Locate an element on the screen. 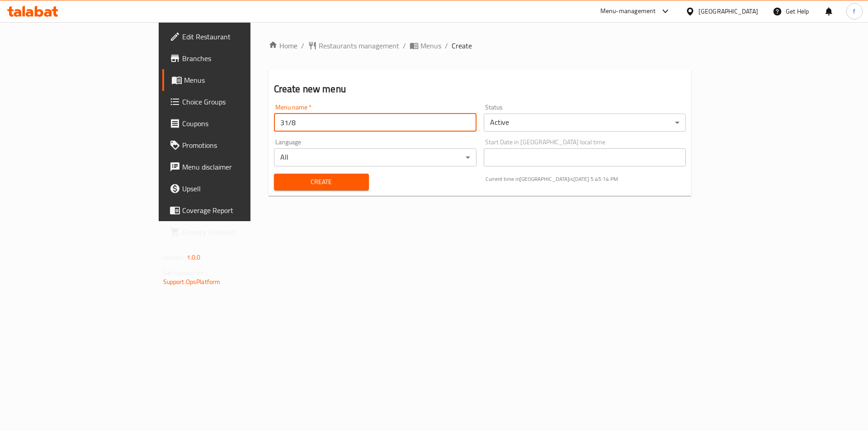 This screenshot has height=431, width=868. span: Get support on: is located at coordinates (184, 273).